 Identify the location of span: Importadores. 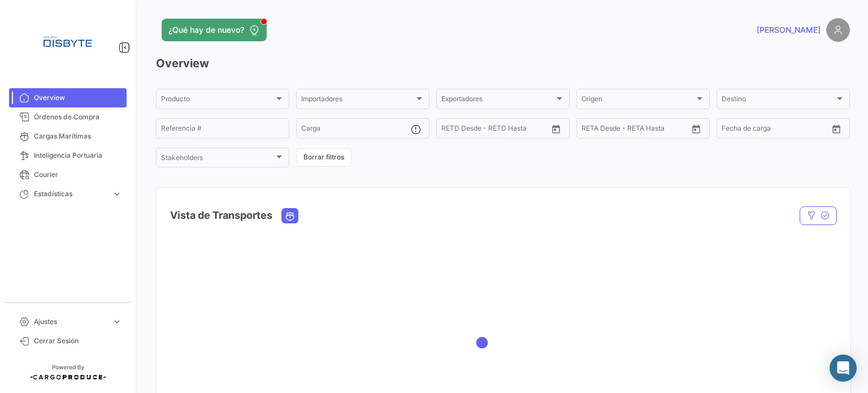
(358, 100).